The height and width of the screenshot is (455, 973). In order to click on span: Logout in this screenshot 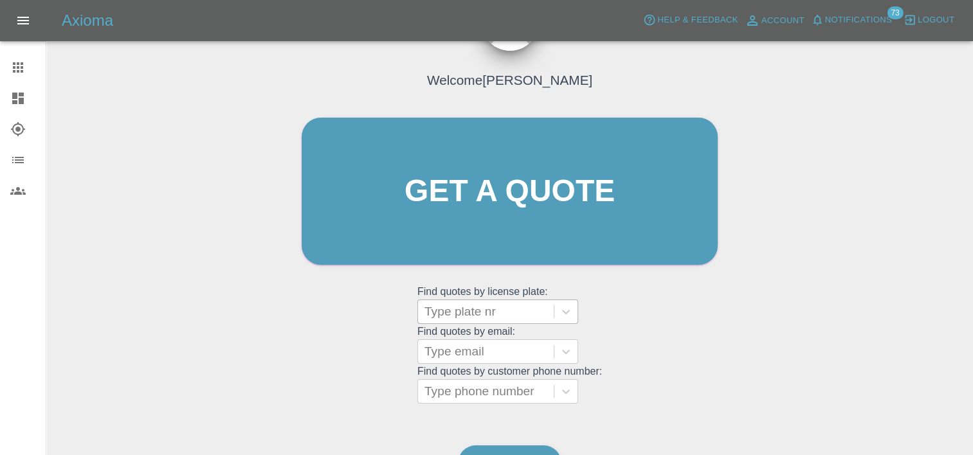, I will do `click(935, 20)`.